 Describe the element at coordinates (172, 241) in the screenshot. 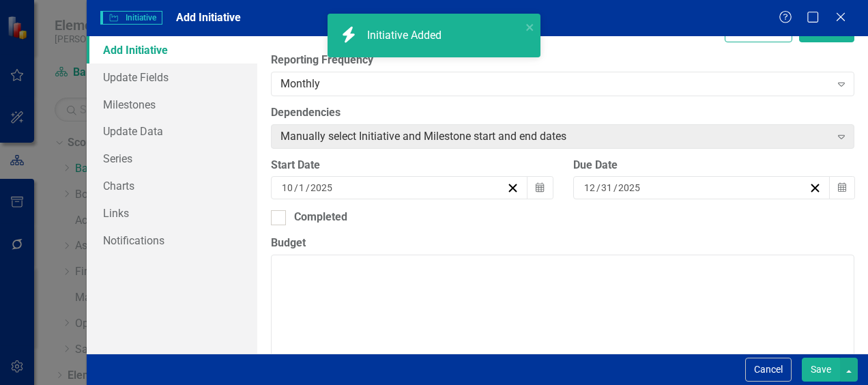

I see `a: Notifications` at that location.